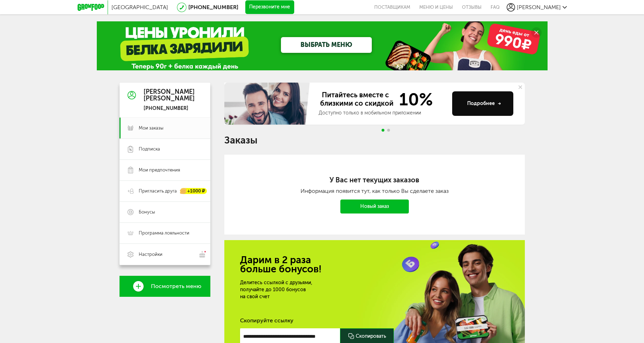  What do you see at coordinates (176, 286) in the screenshot?
I see `span: Посмотреть меню` at bounding box center [176, 286].